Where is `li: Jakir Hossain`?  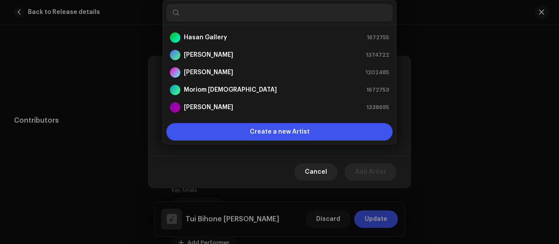 li: Jakir Hossain is located at coordinates (280, 55).